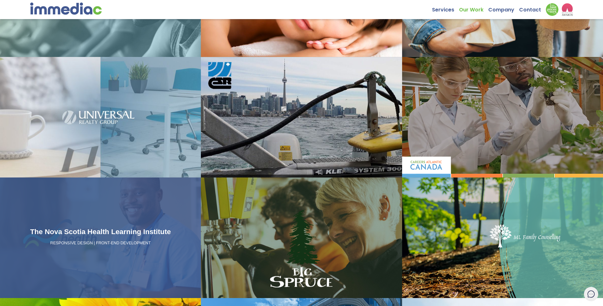 The image size is (603, 306). Describe the element at coordinates (504, 8) in the screenshot. I see `a: Company` at that location.